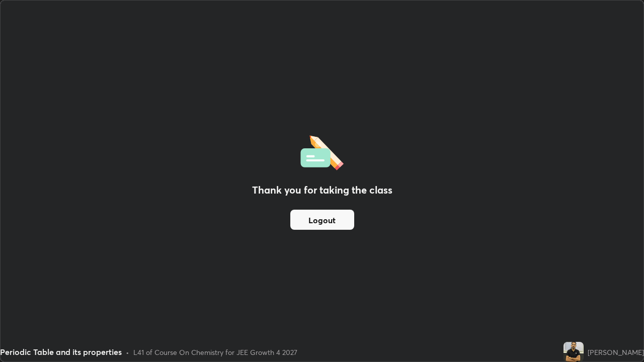 This screenshot has height=362, width=644. I want to click on img: 4b948ef306c6453ca69e7615344fc06d.jpg, so click(574, 352).